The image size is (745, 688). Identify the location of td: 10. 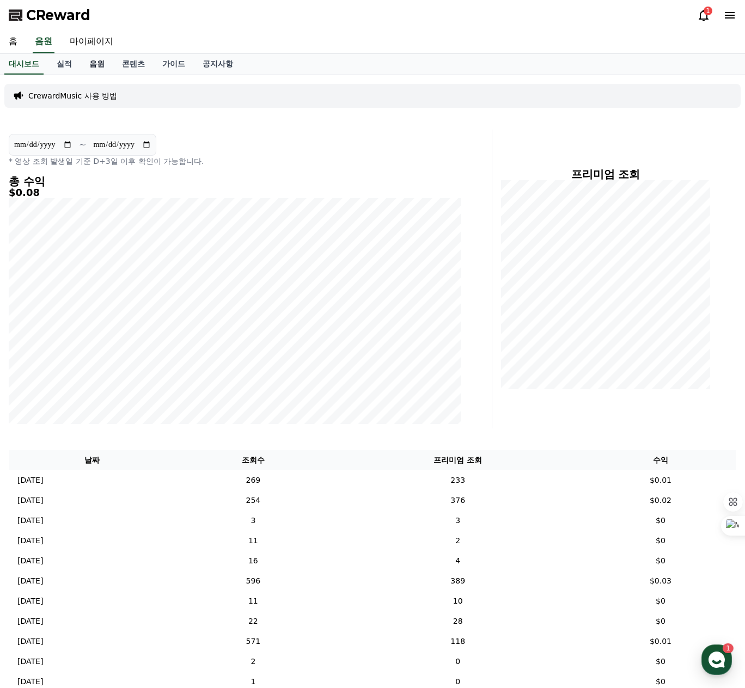
(458, 601).